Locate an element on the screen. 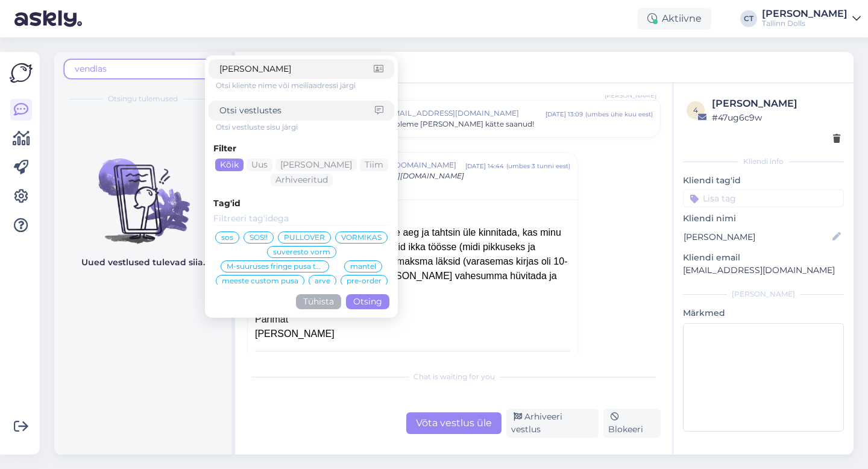 The height and width of the screenshot is (469, 868). span: Otsingu tulemused is located at coordinates (143, 99).